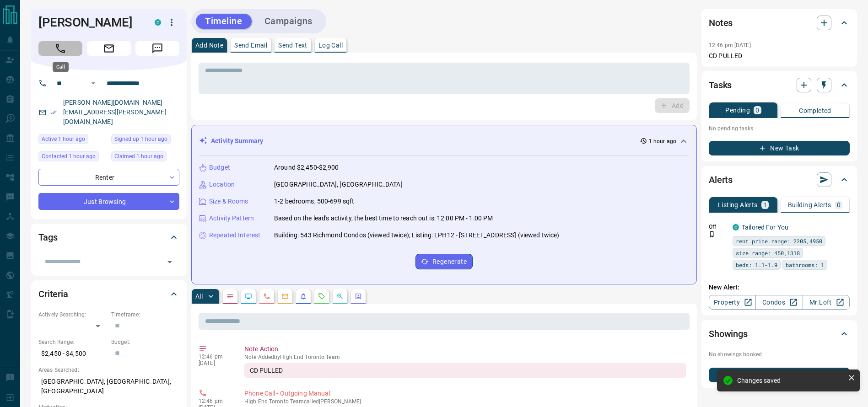 This screenshot has height=407, width=868. I want to click on p: 1-2 bedrooms, 500-699 sqft, so click(314, 201).